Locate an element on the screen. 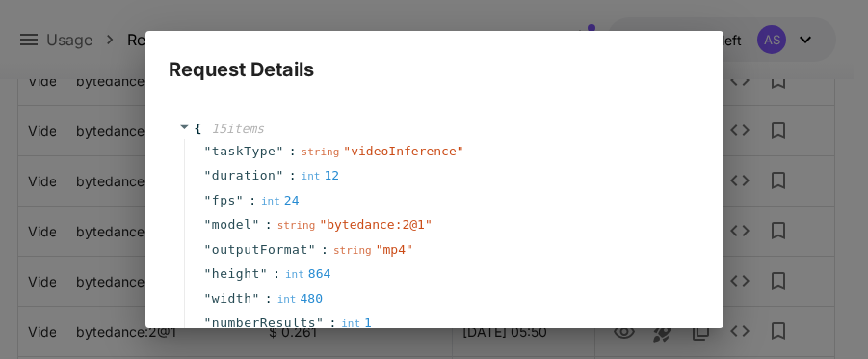  div: 24 is located at coordinates (281, 201).